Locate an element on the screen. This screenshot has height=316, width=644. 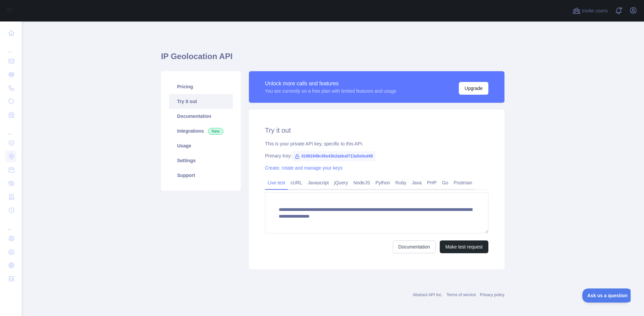
div: Primary Key: is located at coordinates (377, 156).